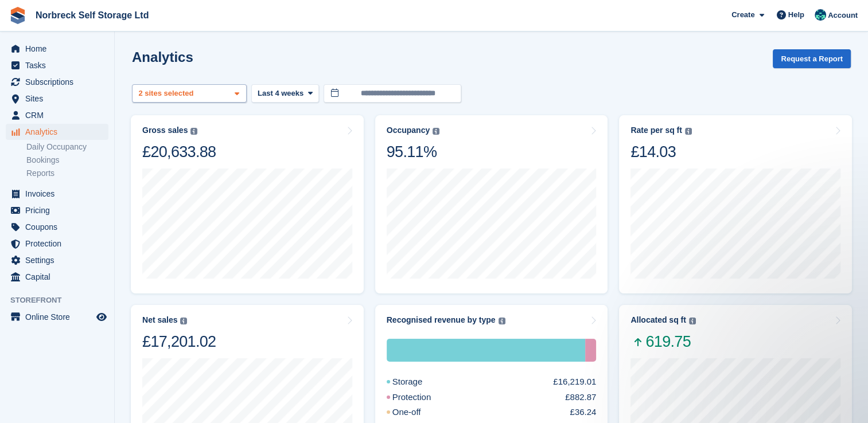 This screenshot has height=423, width=868. Describe the element at coordinates (663, 342) in the screenshot. I see `span: 619.75` at that location.